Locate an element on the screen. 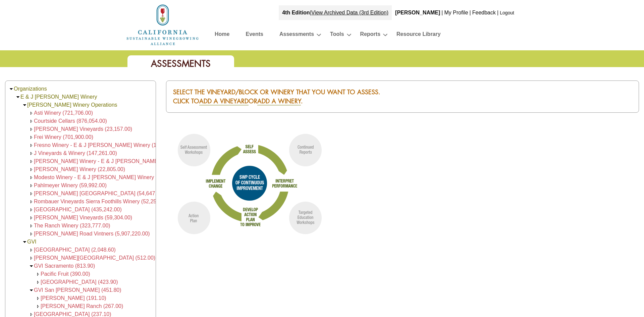  a: Organizations is located at coordinates (30, 88).